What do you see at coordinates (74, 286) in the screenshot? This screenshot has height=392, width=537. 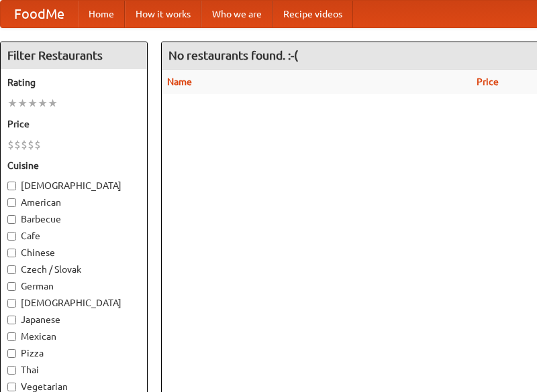 I see `label: German` at bounding box center [74, 286].